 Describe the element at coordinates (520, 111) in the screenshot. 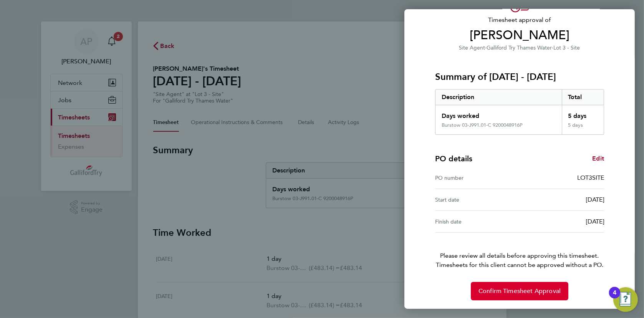

I see `div: Summary of 04 - 10 Aug 2025` at that location.